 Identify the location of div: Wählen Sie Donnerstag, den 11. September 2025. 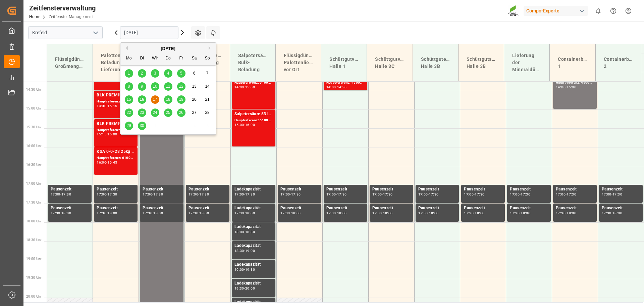
(168, 86).